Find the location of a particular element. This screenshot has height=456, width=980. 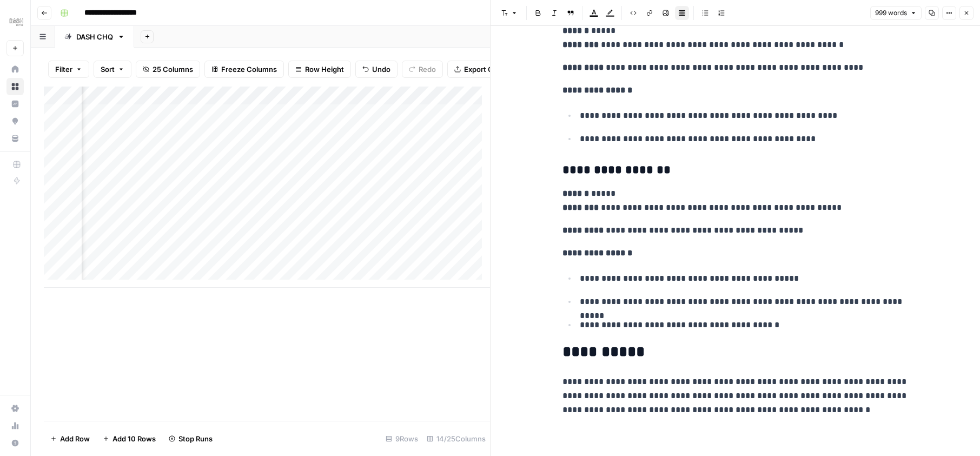

button: Filter is located at coordinates (69, 69).